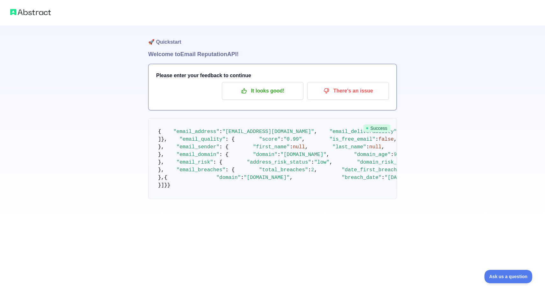 The image size is (545, 296). Describe the element at coordinates (198, 147) in the screenshot. I see `span: "email_sender"` at that location.